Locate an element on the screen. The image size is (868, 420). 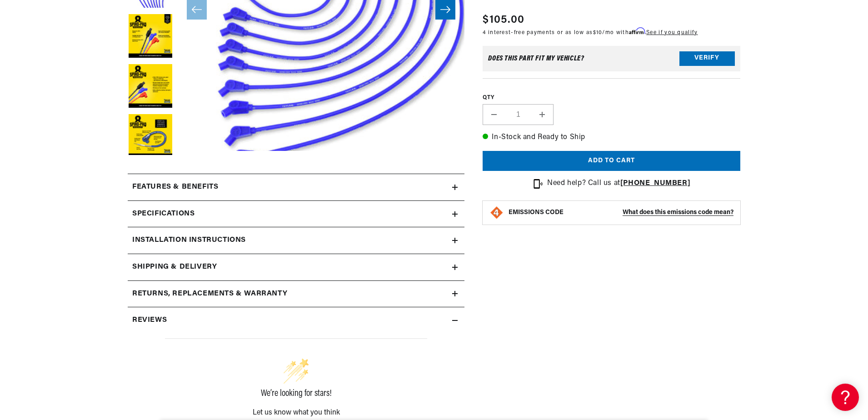
div: Let us know what you think is located at coordinates (296, 413).